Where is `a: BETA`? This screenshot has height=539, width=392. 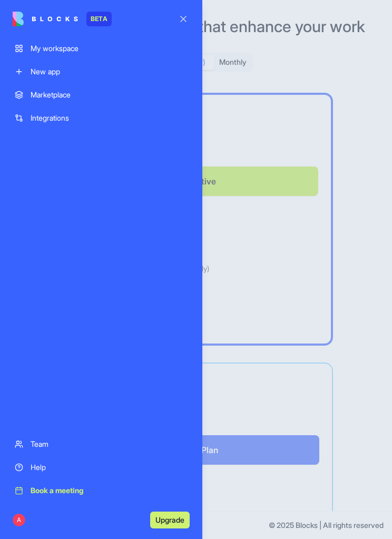 a: BETA is located at coordinates (62, 19).